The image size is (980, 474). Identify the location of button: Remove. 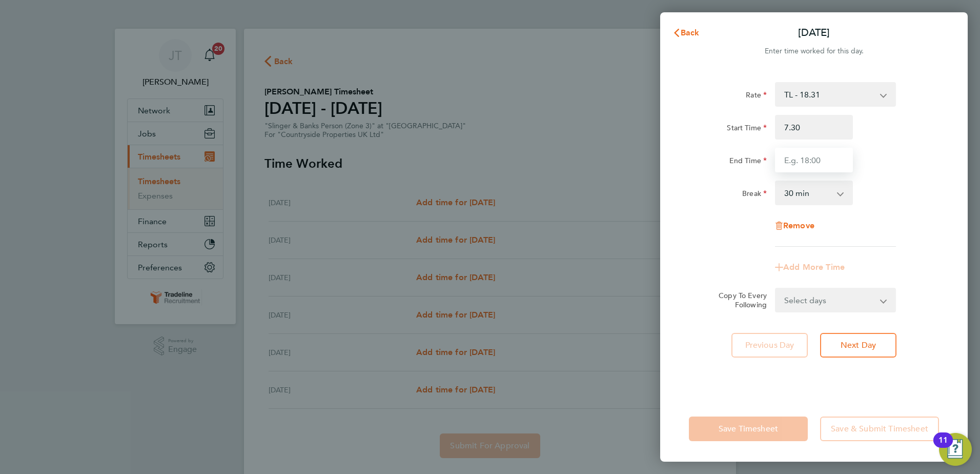
(795, 226).